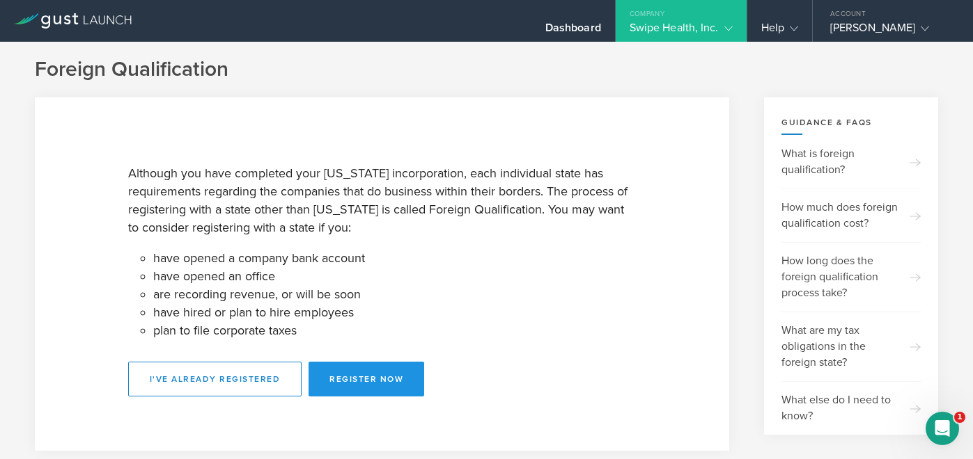  What do you see at coordinates (851, 408) in the screenshot?
I see `div: What else do I need to know?` at bounding box center [851, 408].